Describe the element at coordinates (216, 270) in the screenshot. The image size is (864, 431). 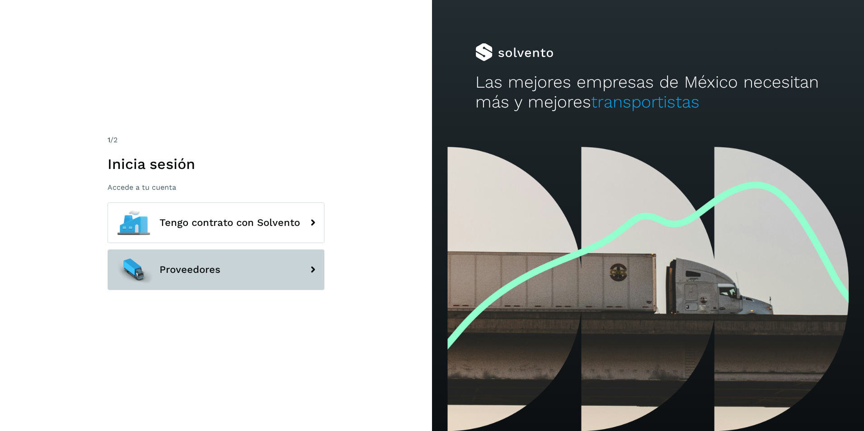
I see `button: Proveedores` at that location.